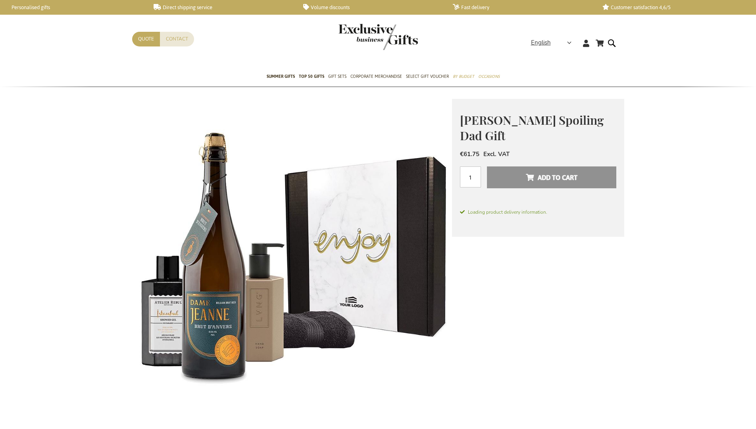 The height and width of the screenshot is (429, 756). I want to click on input: Qty, so click(471, 177).